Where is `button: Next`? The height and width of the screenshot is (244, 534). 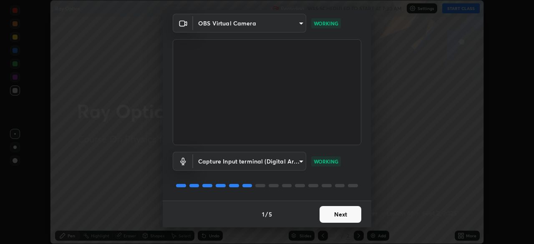
button: Next is located at coordinates (340, 214).